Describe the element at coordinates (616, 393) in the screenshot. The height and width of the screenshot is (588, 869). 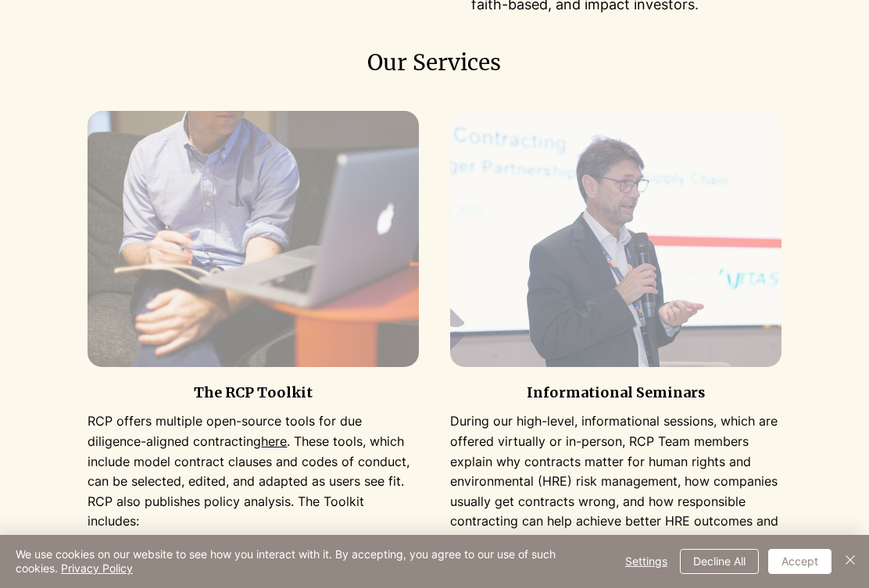
I see `h3: Informational Seminars` at that location.